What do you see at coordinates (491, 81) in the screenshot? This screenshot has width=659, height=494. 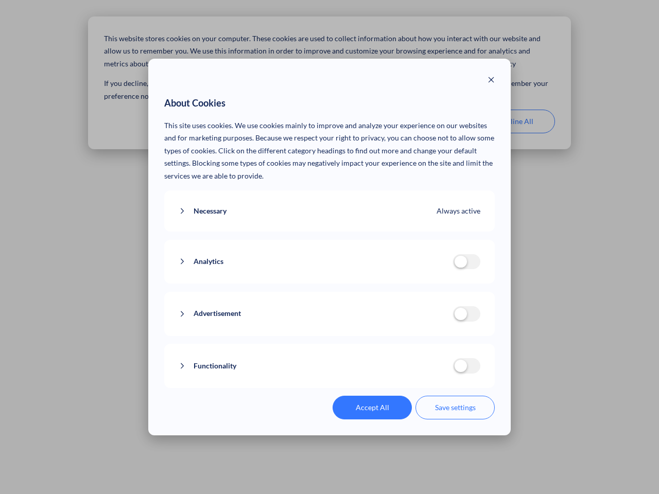 I see `button: Close modal` at bounding box center [491, 81].